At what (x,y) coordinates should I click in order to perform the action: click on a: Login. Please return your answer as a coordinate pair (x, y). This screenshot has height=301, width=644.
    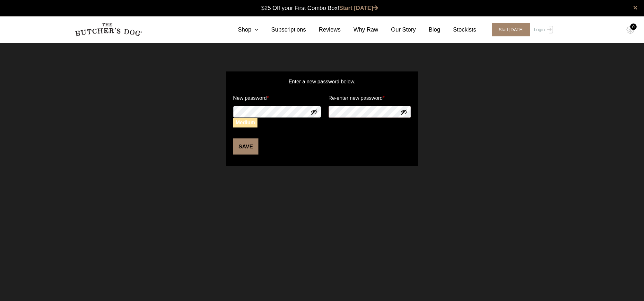
    Looking at the image, I should click on (542, 30).